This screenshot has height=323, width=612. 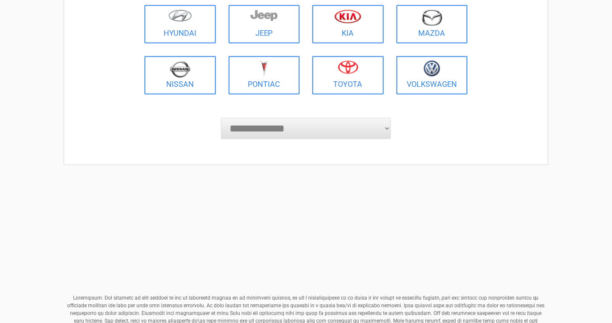 I want to click on a: Hyundai, so click(x=180, y=24).